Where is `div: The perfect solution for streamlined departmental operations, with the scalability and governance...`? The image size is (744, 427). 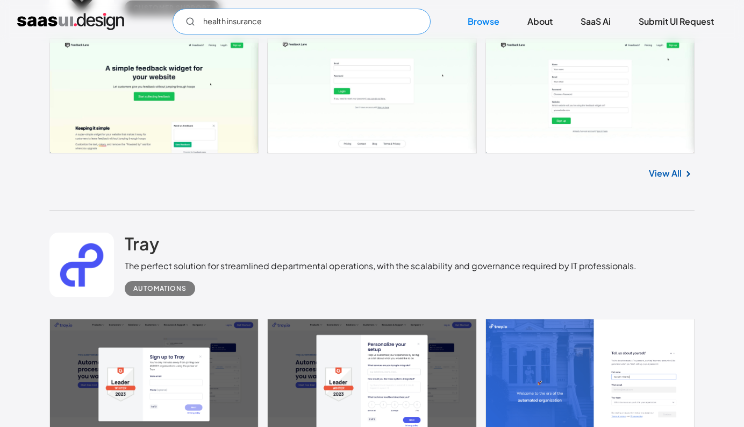
div: The perfect solution for streamlined departmental operations, with the scalability and governance... is located at coordinates (381, 266).